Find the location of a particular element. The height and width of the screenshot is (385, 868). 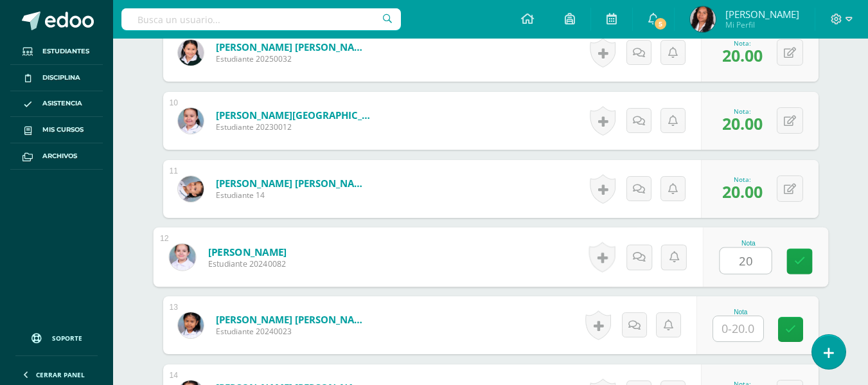

a: Archivos is located at coordinates (56, 156).